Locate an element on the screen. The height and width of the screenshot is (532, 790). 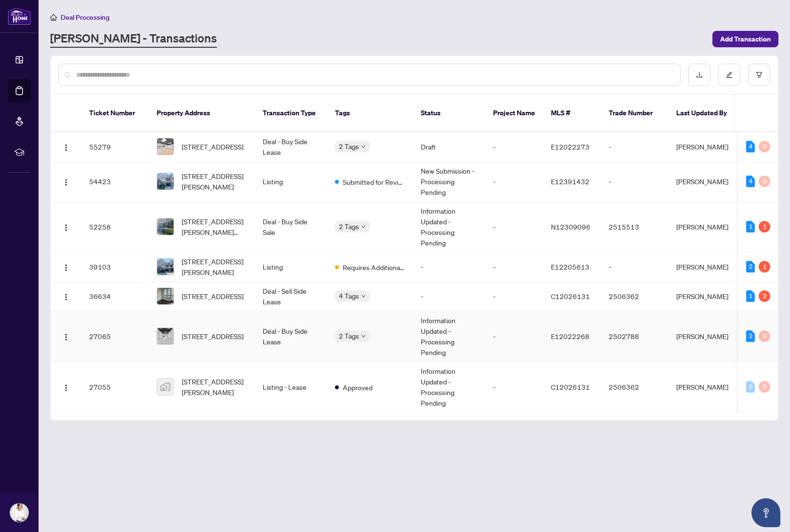
th: Project Name is located at coordinates (514, 113).